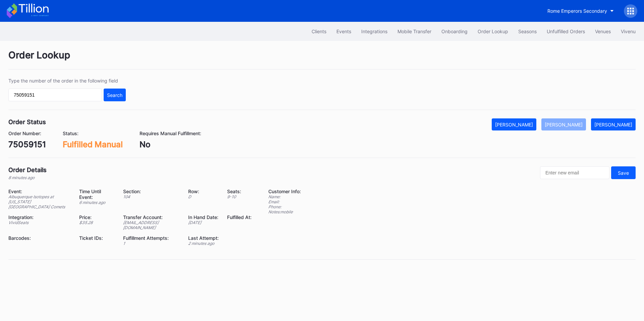 Image resolution: width=644 pixels, height=321 pixels. Describe the element at coordinates (577, 11) in the screenshot. I see `div: Rome Emperors Secondary` at that location.